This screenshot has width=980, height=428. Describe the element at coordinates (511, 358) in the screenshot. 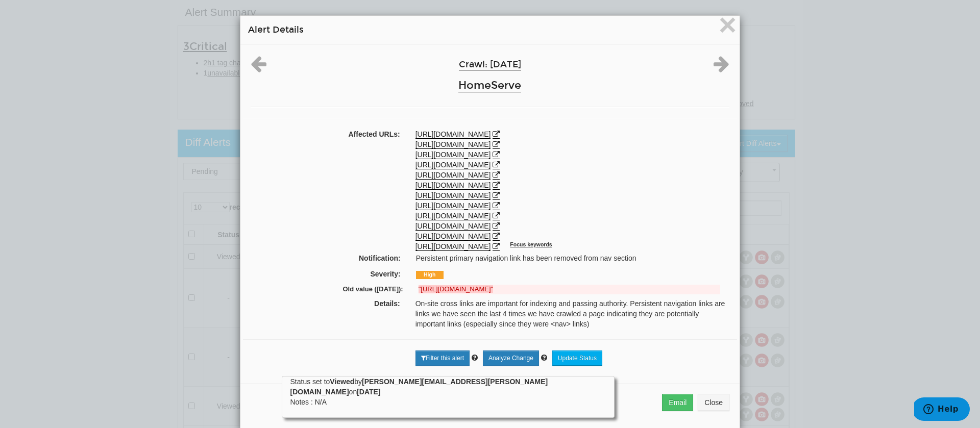

I see `a: Analyze Change` at that location.